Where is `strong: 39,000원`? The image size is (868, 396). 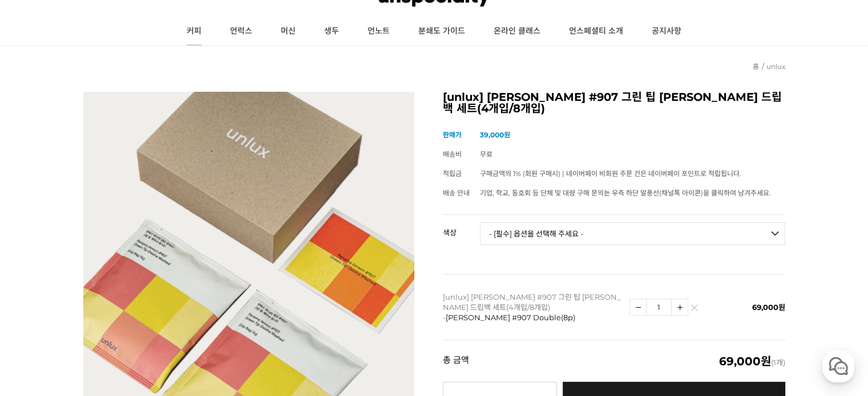 strong: 39,000원 is located at coordinates (494, 135).